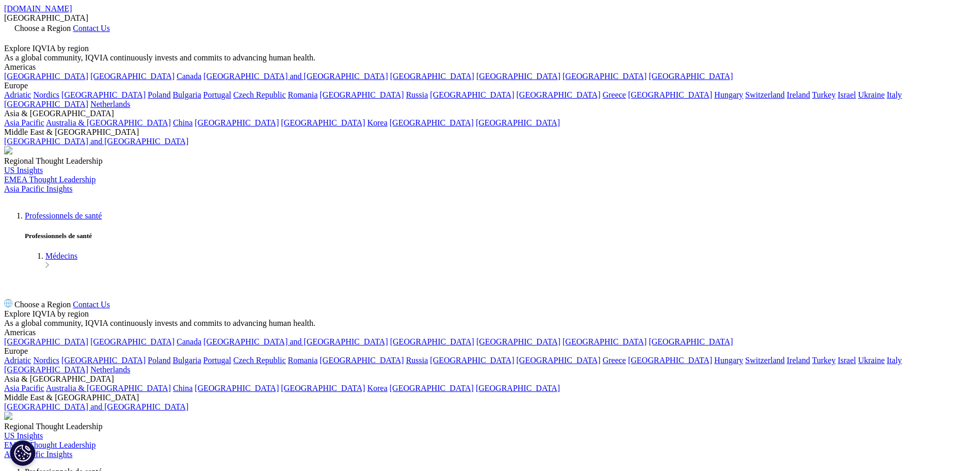  I want to click on span: EMEA Thought Leadership, so click(49, 445).